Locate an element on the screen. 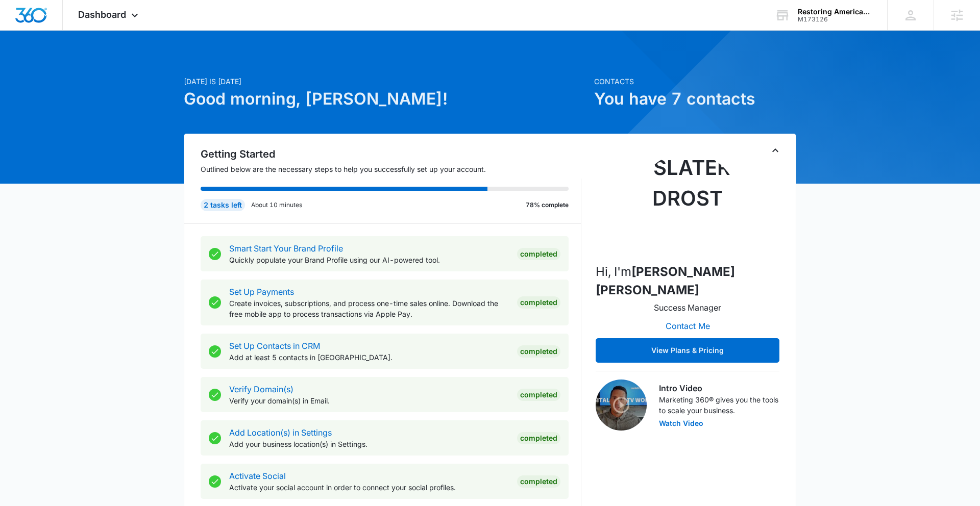 The width and height of the screenshot is (980, 506). p: Add your business location(s) in Settings. is located at coordinates (369, 444).